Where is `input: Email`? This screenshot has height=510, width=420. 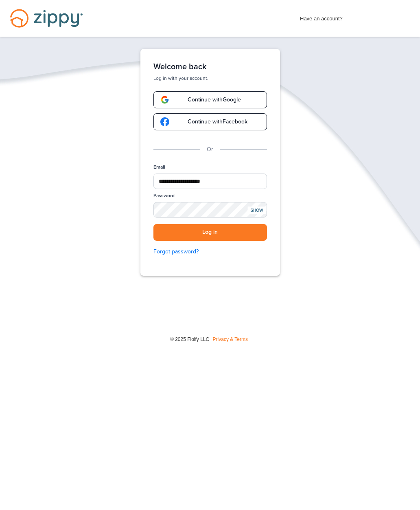
input: Email is located at coordinates (210, 181).